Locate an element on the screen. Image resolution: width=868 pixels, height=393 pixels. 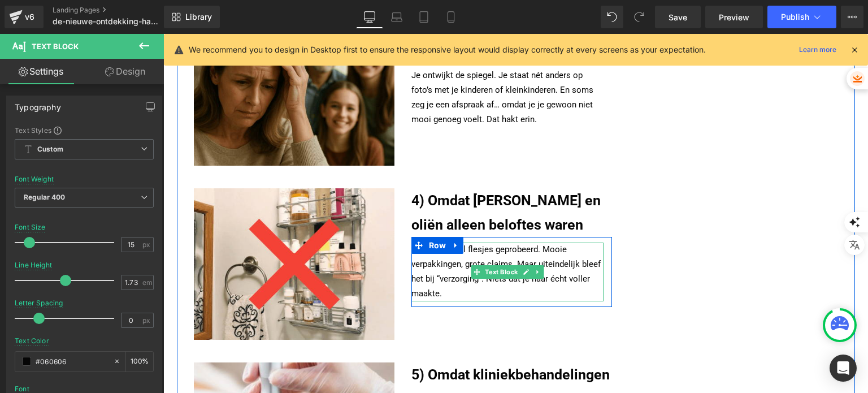
span: Library is located at coordinates (198, 17).